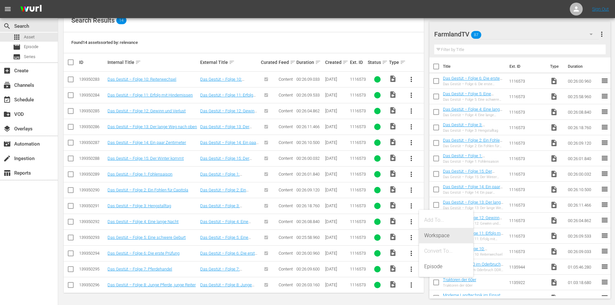  I want to click on span: Create, so click(7, 71).